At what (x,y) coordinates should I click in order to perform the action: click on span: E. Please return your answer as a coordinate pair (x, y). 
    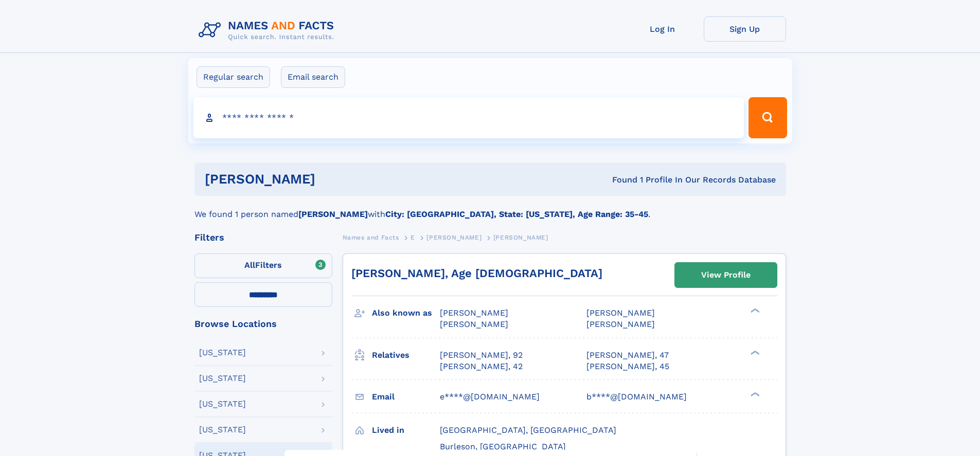
    Looking at the image, I should click on (412, 237).